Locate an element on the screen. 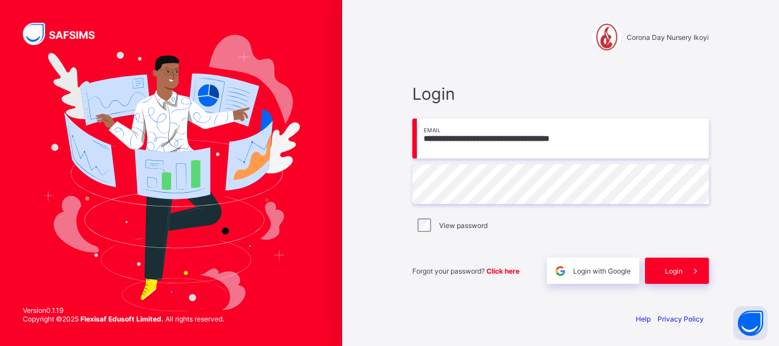 The image size is (779, 346). span: Forgot your password? is located at coordinates (466, 271).